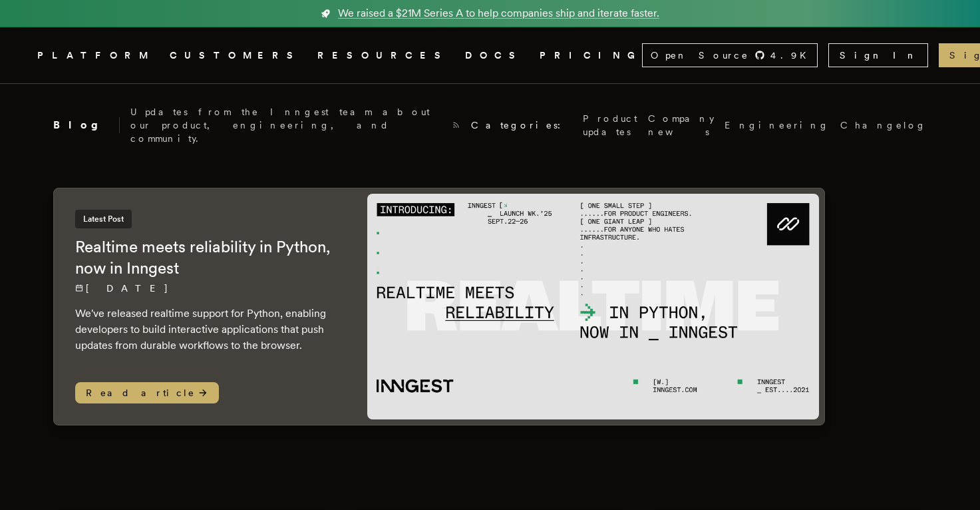 This screenshot has height=510, width=980. What do you see at coordinates (383, 55) in the screenshot?
I see `span: RESOURCES` at bounding box center [383, 55].